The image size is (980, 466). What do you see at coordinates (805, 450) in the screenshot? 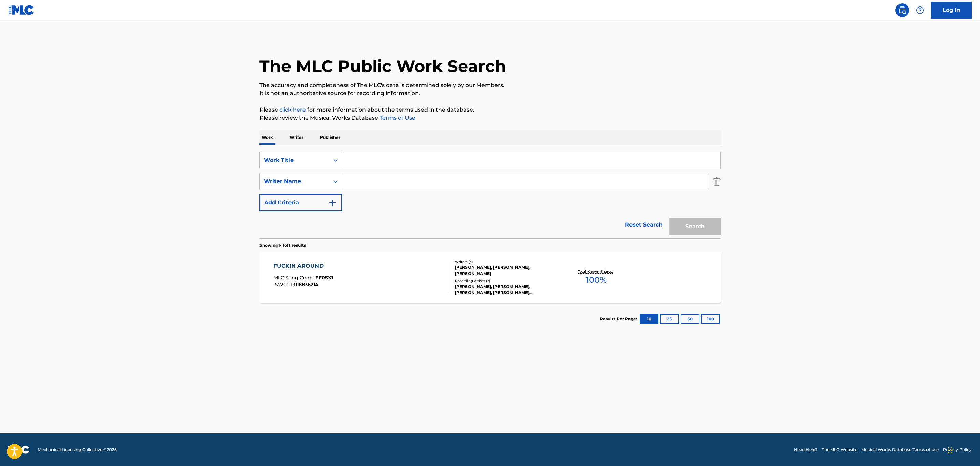
I see `a: Need Help?` at bounding box center [805, 450].